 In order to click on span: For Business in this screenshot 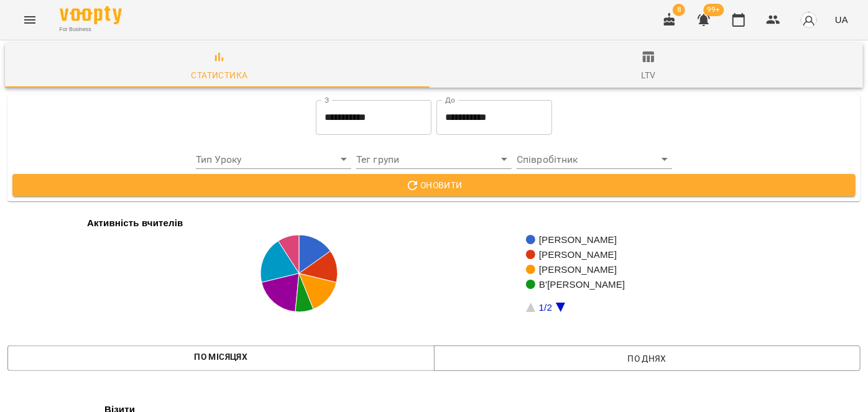, I will do `click(91, 29)`.